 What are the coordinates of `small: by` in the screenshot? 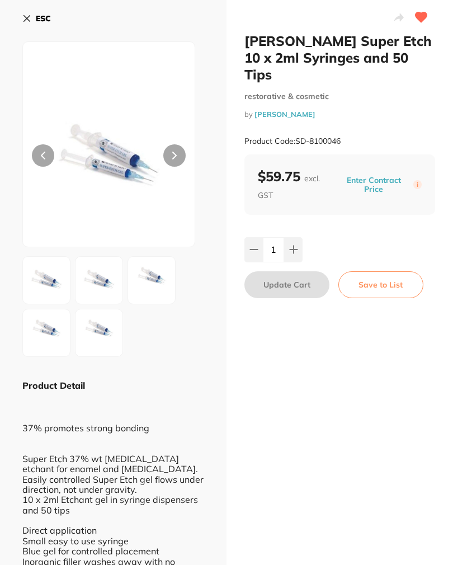 It's located at (339, 114).